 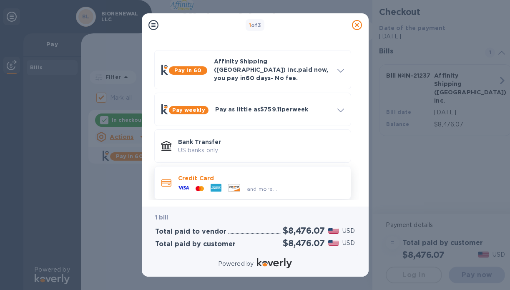 I want to click on h3: Total paid to vendor, so click(x=191, y=232).